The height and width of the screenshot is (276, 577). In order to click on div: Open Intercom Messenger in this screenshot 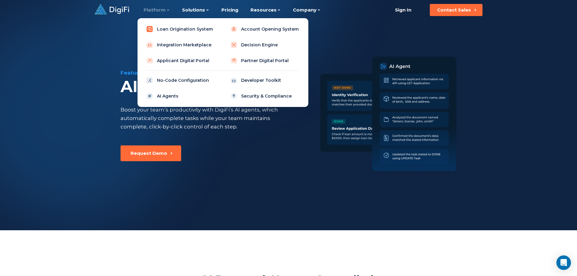, I will do `click(564, 263)`.